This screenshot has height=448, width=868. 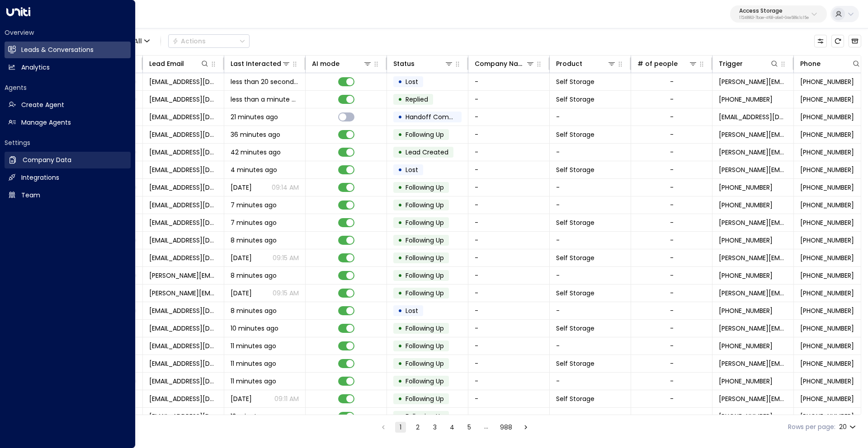 What do you see at coordinates (848, 427) in the screenshot?
I see `div: 20` at bounding box center [848, 427].